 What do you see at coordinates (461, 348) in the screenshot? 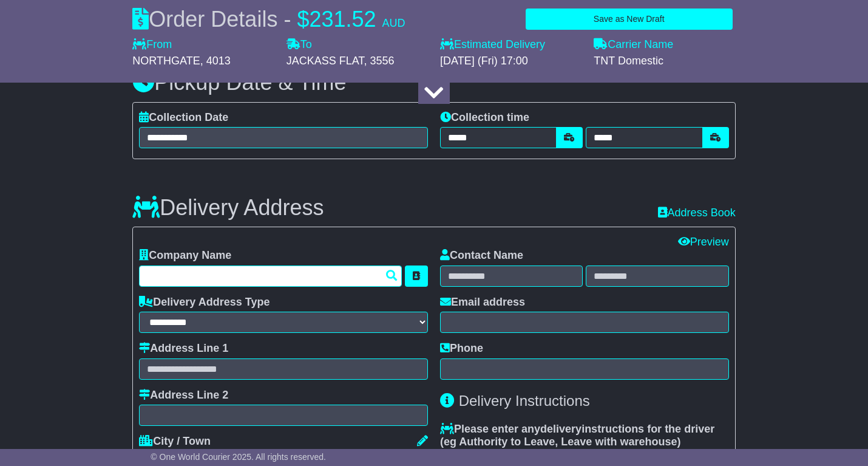
I see `label: Phone` at bounding box center [461, 348].